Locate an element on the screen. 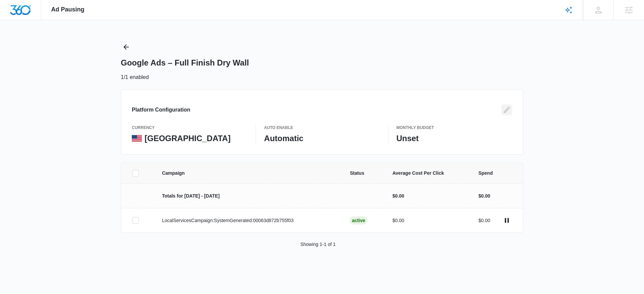  span: Spend is located at coordinates (495, 173).